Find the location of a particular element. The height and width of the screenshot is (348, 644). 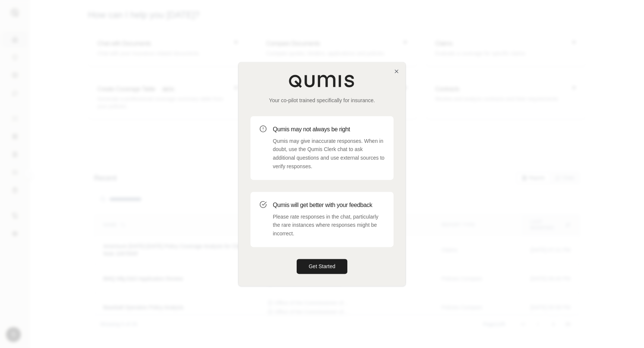

h3: Qumis will get better with your feedback is located at coordinates (329, 205).